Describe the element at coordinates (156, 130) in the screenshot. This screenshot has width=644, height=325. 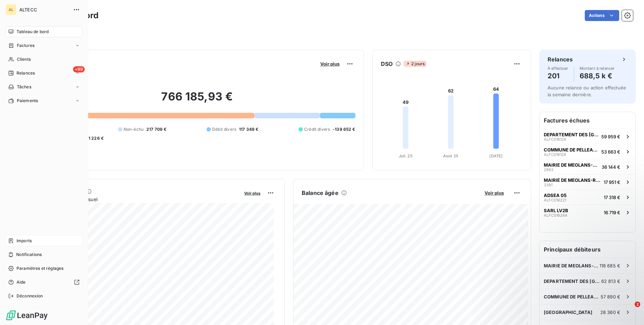
I see `span: 217 709 €` at that location.